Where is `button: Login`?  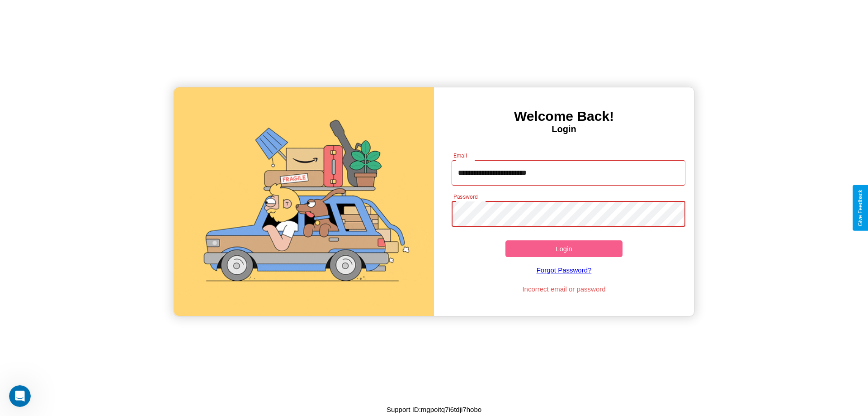 button: Login is located at coordinates (564, 248).